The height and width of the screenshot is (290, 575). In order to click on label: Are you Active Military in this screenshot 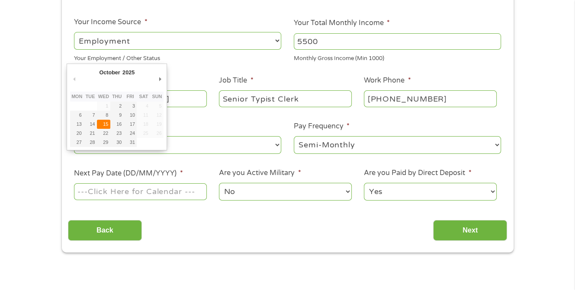, I will do `click(259, 173)`.